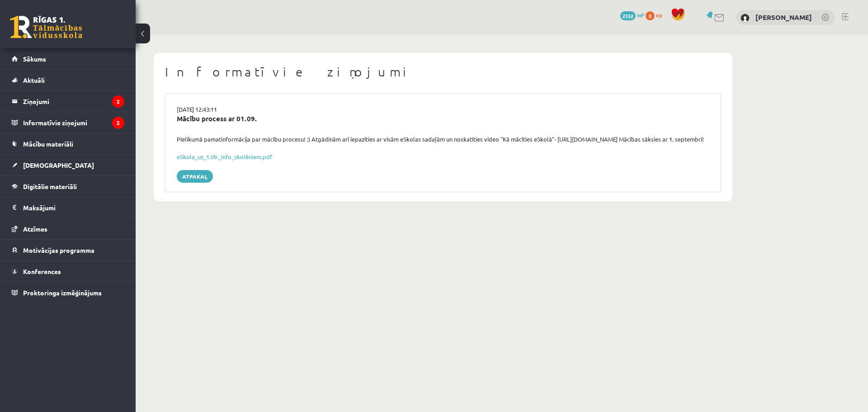 Image resolution: width=868 pixels, height=412 pixels. Describe the element at coordinates (67, 80) in the screenshot. I see `a: Aktuāli` at that location.